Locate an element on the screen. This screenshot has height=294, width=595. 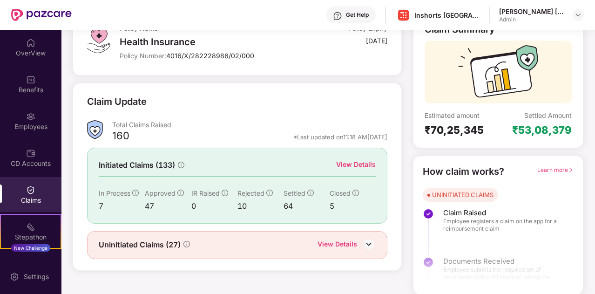
div: Settings is located at coordinates (36, 276).